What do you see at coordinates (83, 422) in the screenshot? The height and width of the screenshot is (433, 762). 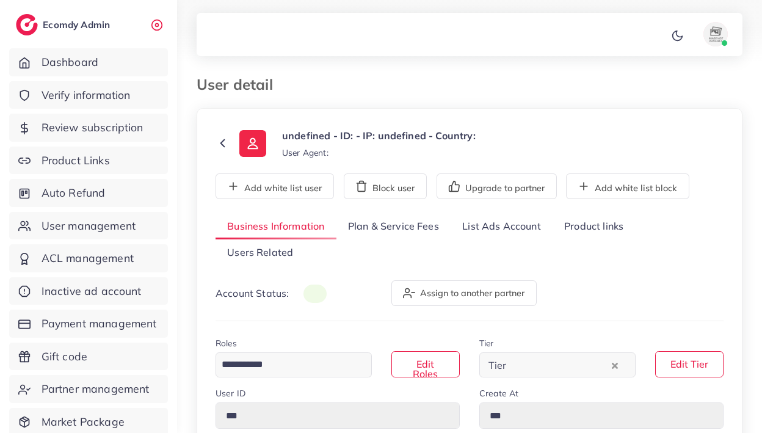 I see `span: Market Package` at bounding box center [83, 422].